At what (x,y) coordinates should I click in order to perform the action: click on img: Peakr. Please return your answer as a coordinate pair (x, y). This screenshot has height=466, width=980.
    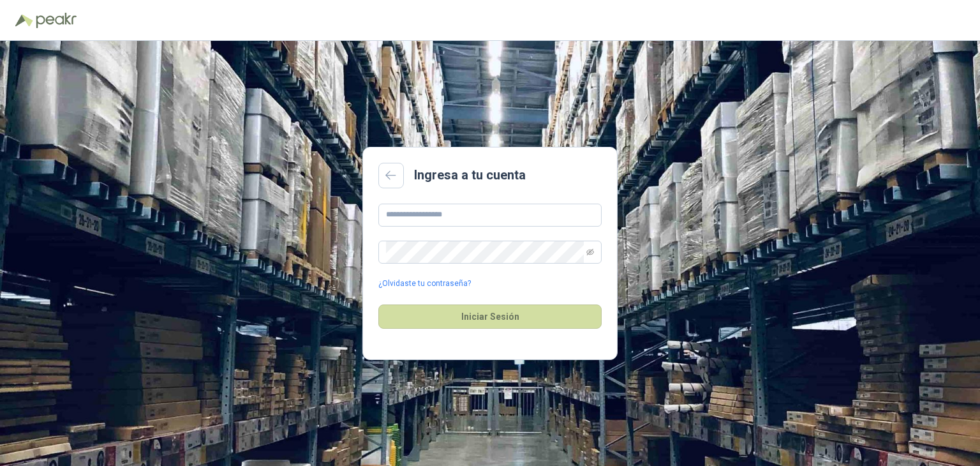
    Looking at the image, I should click on (56, 20).